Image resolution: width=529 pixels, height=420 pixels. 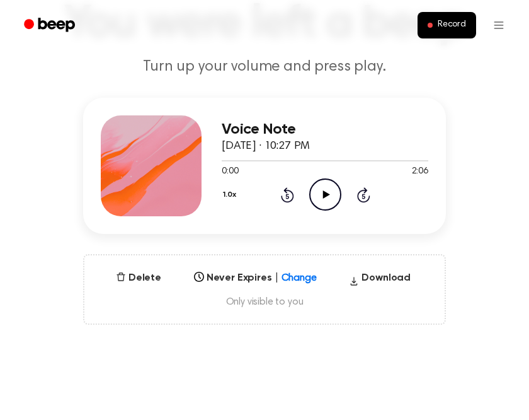 I want to click on button: Download, so click(x=380, y=281).